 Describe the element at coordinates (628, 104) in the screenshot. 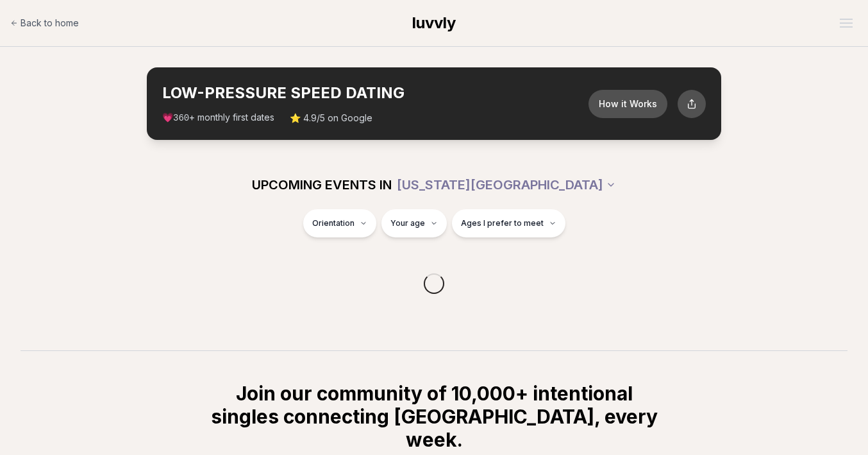

I see `button: How it Works` at that location.